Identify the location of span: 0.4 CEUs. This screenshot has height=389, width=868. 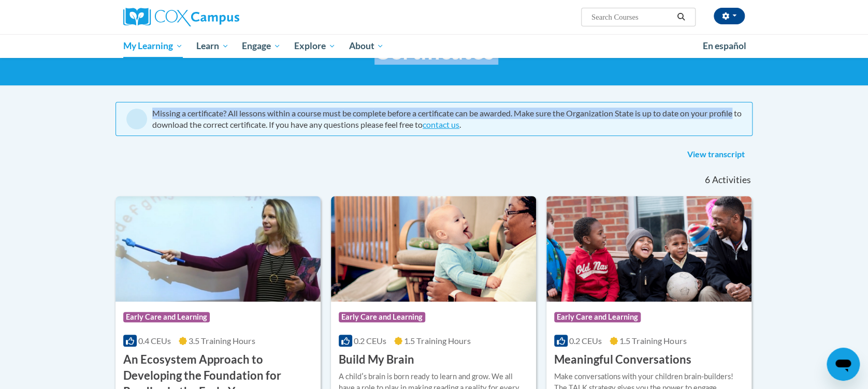
(155, 340).